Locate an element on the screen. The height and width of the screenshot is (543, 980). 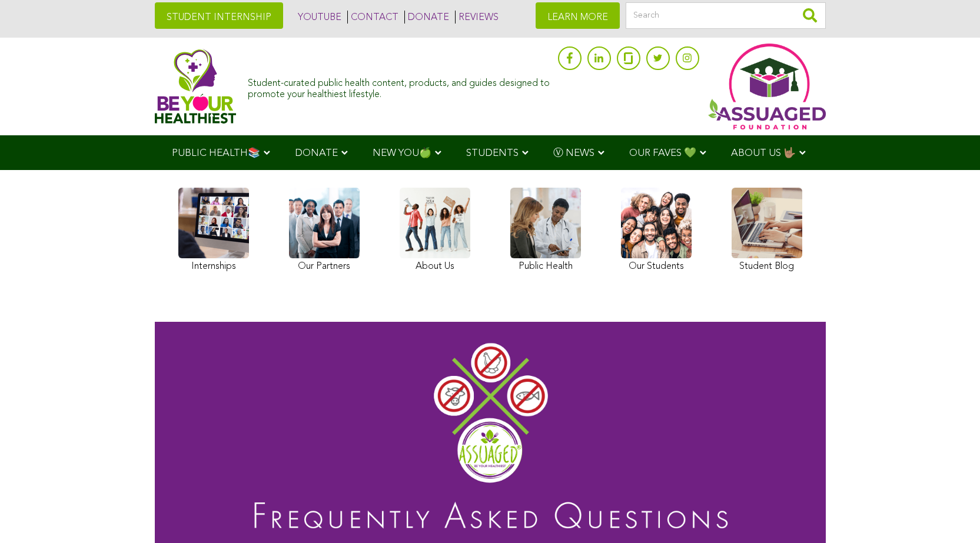
a: LEARN MORE is located at coordinates (577, 15).